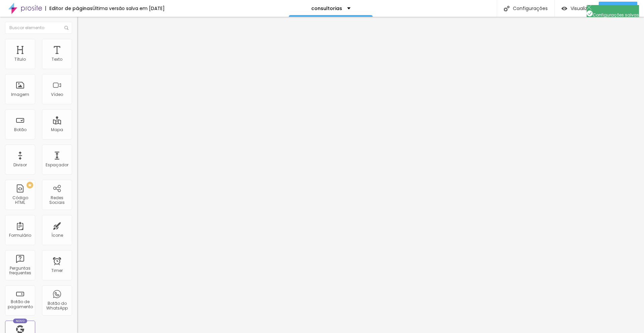 The image size is (644, 333). Describe the element at coordinates (20, 305) in the screenshot. I see `div: Botão de pagamento` at that location.